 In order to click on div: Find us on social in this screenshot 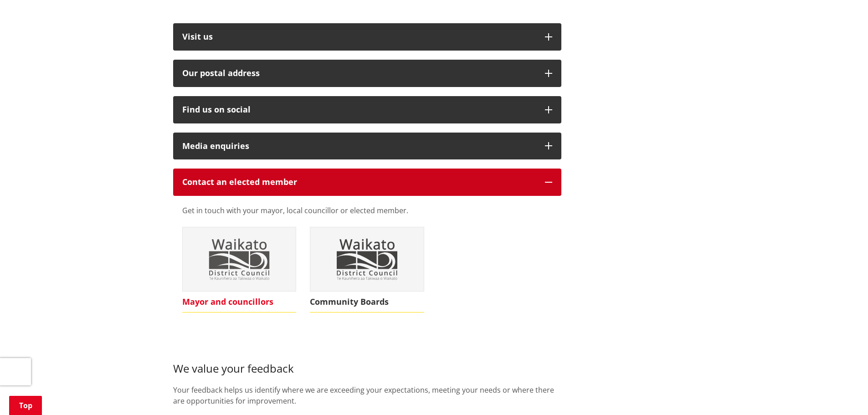, I will do `click(359, 109)`.